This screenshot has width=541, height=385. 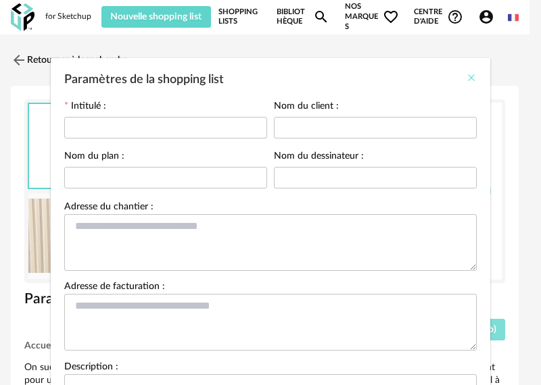 What do you see at coordinates (318, 157) in the screenshot?
I see `label: Nom du dessinateur :` at bounding box center [318, 157].